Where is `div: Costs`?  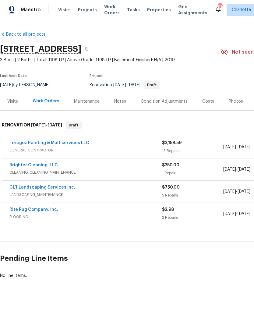 div: Costs is located at coordinates (208, 102).